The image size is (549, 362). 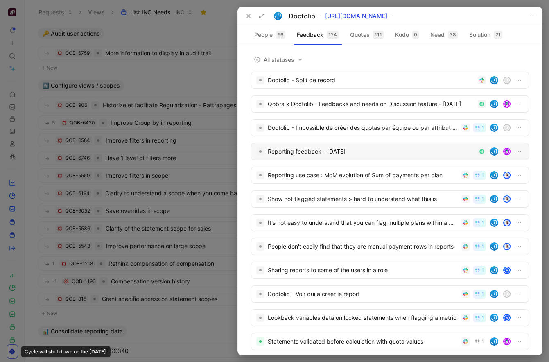 What do you see at coordinates (363, 270) in the screenshot?
I see `div: Sharing reports to some of the users in a role` at bounding box center [363, 270].